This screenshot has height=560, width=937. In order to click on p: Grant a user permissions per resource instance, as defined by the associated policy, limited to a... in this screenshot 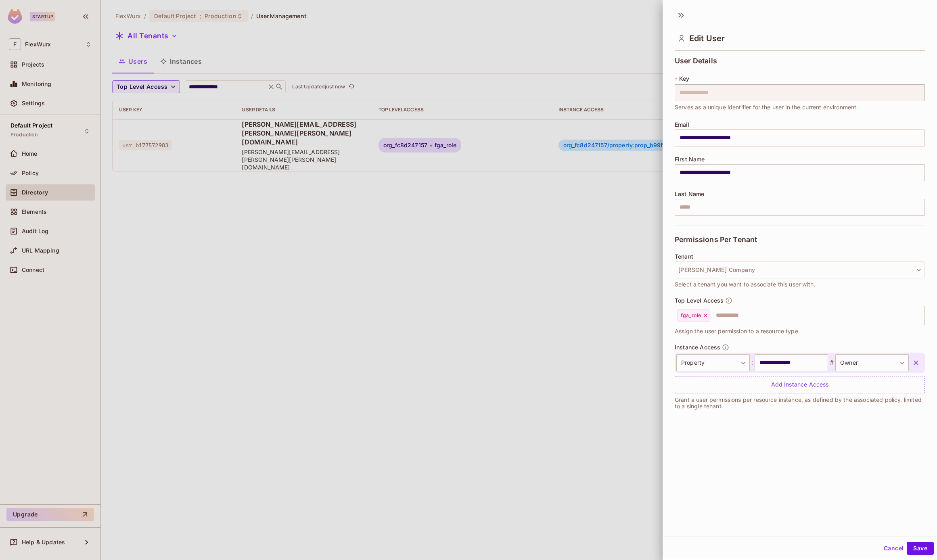, I will do `click(800, 403)`.